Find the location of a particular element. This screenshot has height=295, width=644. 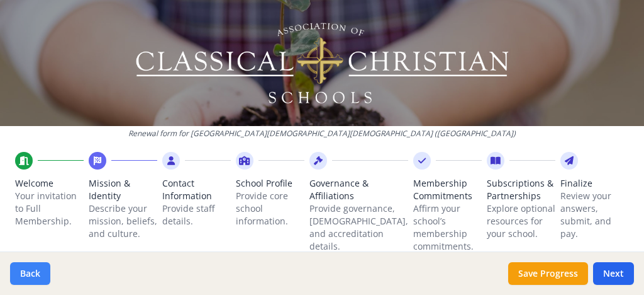

p: Explore optional resources for your school. is located at coordinates (521, 221).